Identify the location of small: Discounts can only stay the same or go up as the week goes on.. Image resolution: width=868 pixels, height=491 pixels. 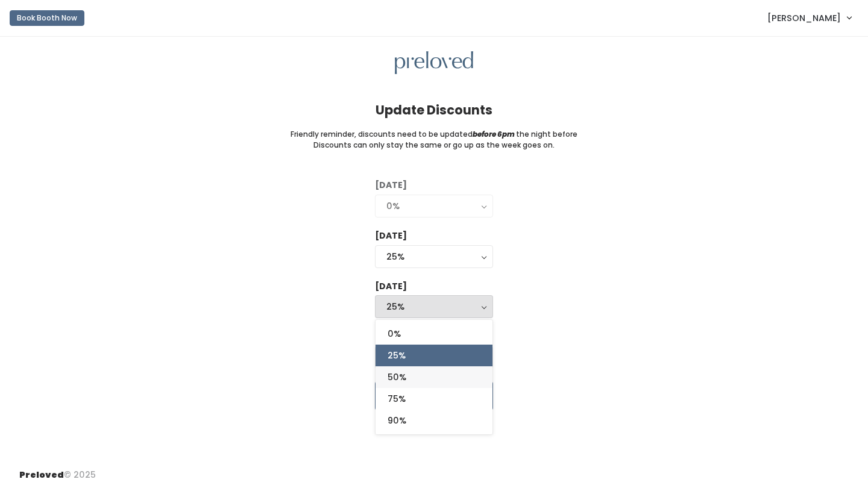
(434, 145).